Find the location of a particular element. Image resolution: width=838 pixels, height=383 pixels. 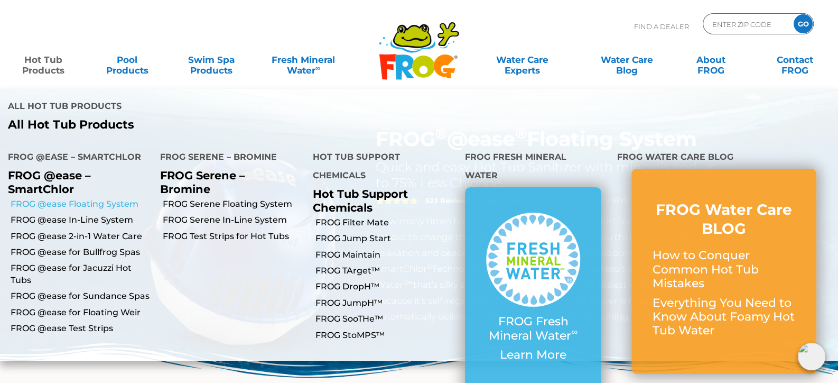

a: FROG Jump Start is located at coordinates (386, 238).